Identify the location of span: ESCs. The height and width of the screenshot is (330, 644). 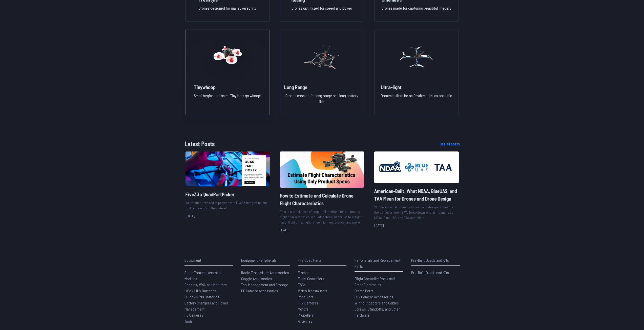
(301, 284).